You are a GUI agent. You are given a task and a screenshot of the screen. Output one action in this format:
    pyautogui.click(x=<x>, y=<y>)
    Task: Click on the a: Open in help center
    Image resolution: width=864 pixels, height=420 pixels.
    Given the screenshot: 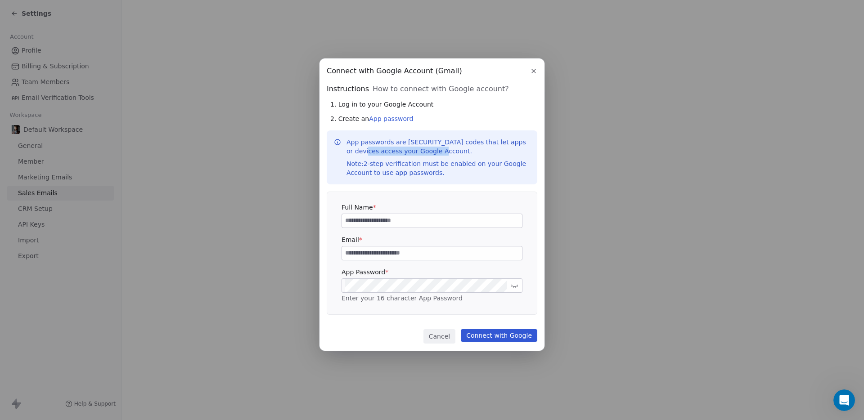 What is the action you would take?
    pyautogui.click(x=155, y=360)
    